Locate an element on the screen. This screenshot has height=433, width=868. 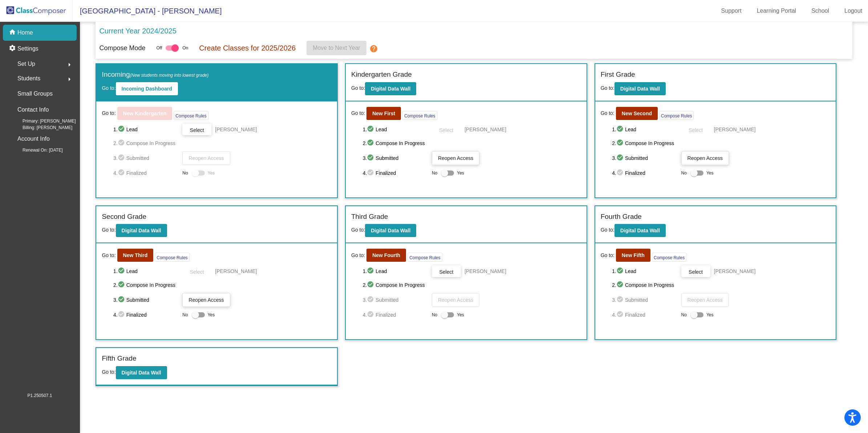
label: Third Grade is located at coordinates (370, 216).